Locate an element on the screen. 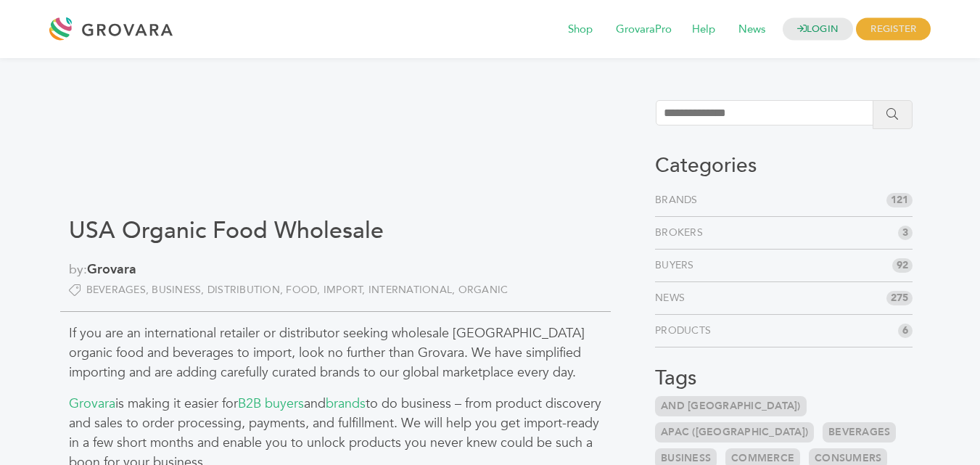 Image resolution: width=980 pixels, height=465 pixels. span: by: is located at coordinates (335, 270).